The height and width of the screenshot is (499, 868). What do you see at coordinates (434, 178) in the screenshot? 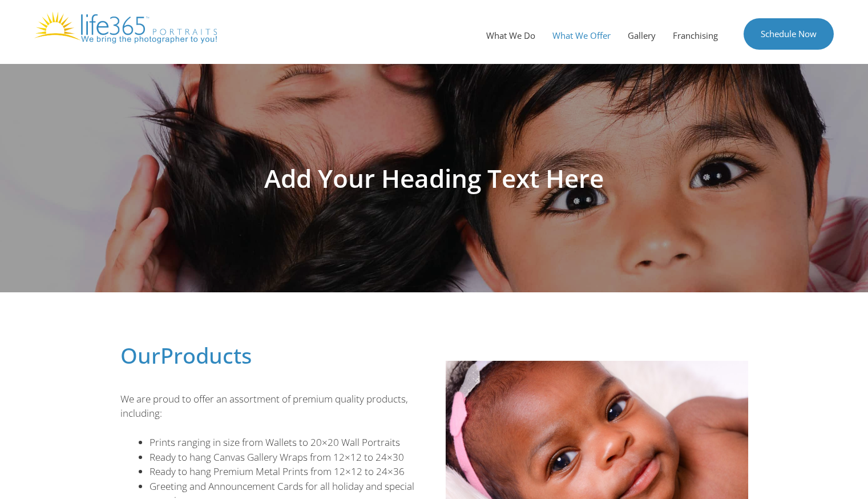
I see `h1: Add Your Heading Text Here` at bounding box center [434, 178].